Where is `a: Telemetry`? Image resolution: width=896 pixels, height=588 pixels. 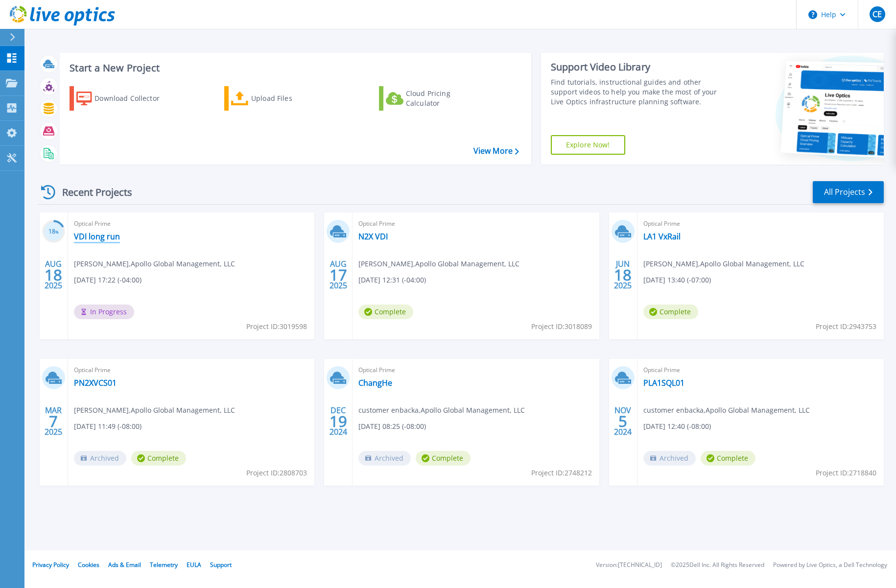
a: Telemetry is located at coordinates (164, 565).